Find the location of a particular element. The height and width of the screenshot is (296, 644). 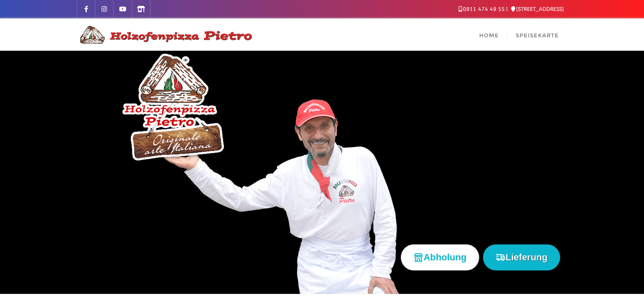

span: Home is located at coordinates (489, 35).